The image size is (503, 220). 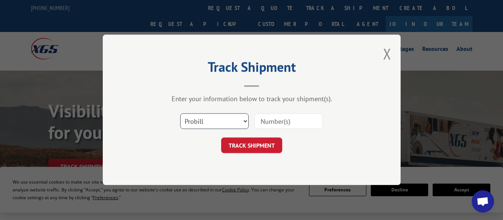 What do you see at coordinates (252, 69) in the screenshot?
I see `h2: Track Shipment` at bounding box center [252, 69].